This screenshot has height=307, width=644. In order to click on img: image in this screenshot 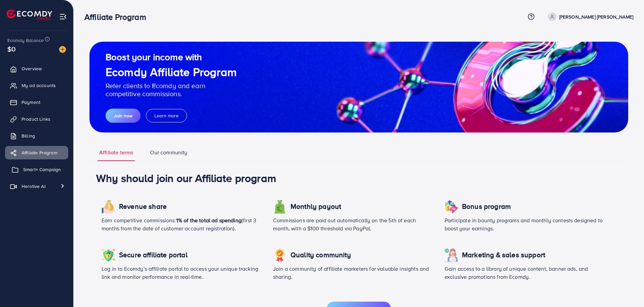, I will do `click(62, 50)`.